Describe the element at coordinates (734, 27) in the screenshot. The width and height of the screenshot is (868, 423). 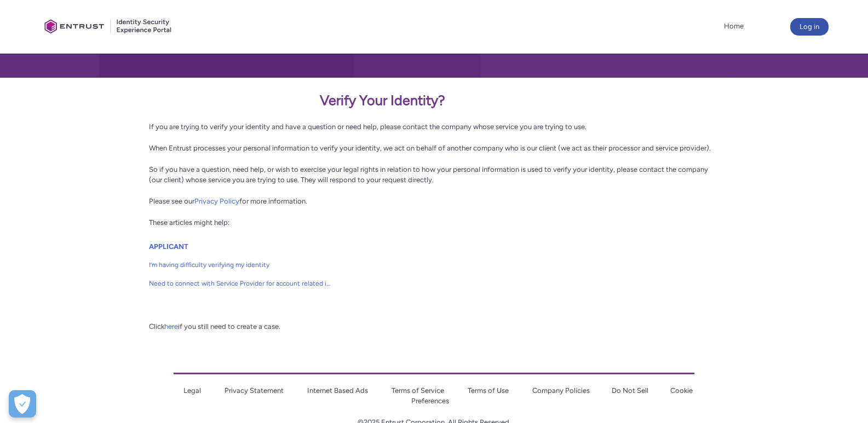
I see `a: Home` at that location.